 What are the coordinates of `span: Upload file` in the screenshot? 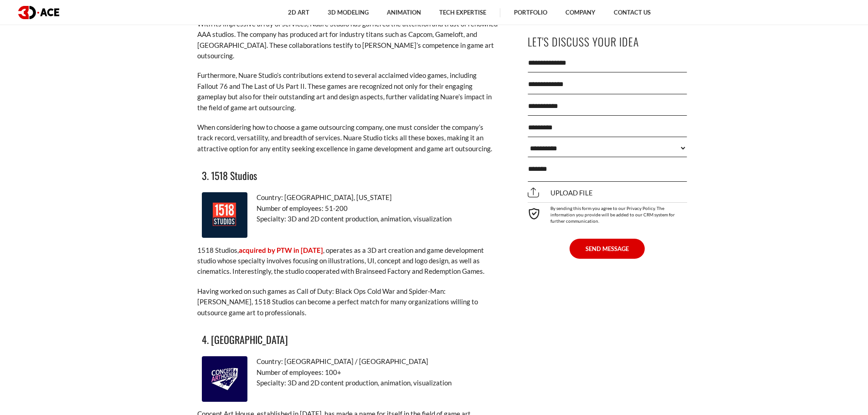 It's located at (560, 192).